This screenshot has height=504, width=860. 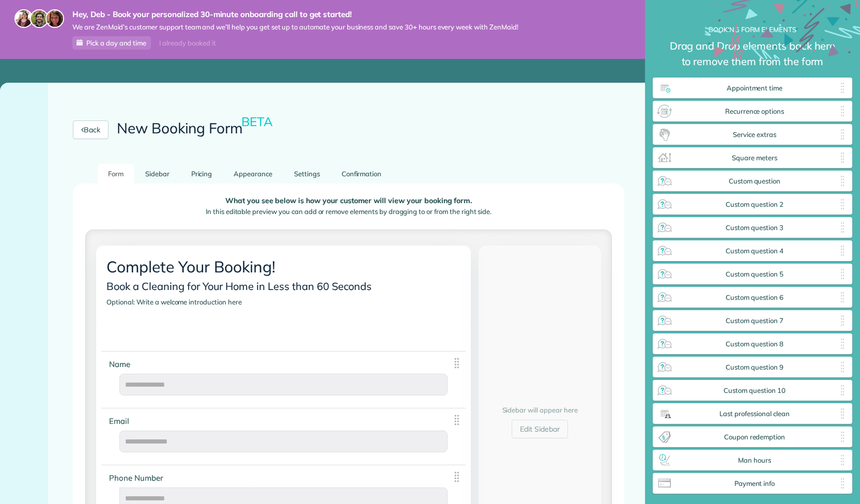 I want to click on a: Back, so click(x=91, y=130).